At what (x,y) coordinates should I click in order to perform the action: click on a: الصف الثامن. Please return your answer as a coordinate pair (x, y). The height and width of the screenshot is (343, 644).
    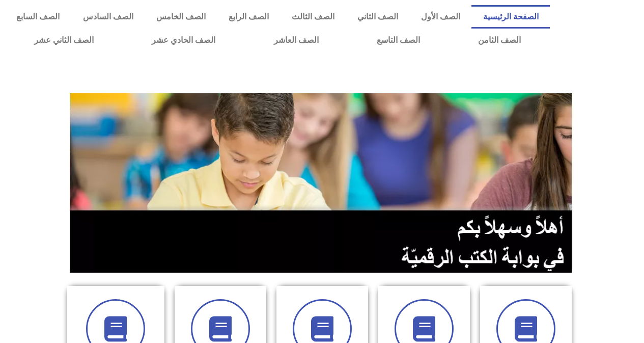
    Looking at the image, I should click on (499, 40).